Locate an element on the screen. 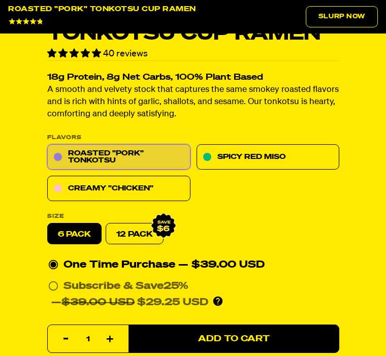 The width and height of the screenshot is (386, 356). del: $39.00 USD is located at coordinates (98, 302).